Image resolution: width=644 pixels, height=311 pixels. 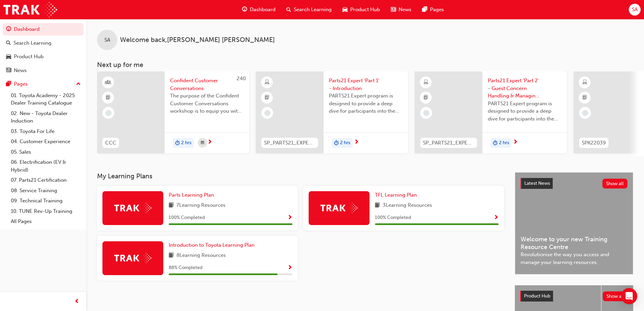 What do you see at coordinates (213, 245) in the screenshot?
I see `a: Introduction to Toyota Learning Plan` at bounding box center [213, 245].